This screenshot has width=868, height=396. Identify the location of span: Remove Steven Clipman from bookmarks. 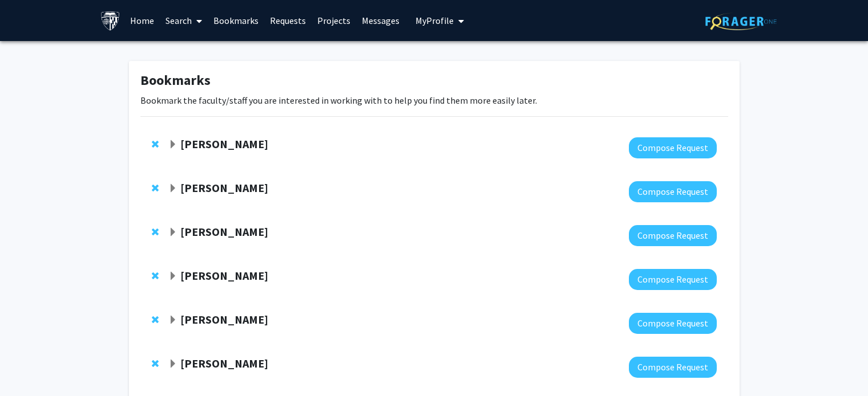
(155, 319).